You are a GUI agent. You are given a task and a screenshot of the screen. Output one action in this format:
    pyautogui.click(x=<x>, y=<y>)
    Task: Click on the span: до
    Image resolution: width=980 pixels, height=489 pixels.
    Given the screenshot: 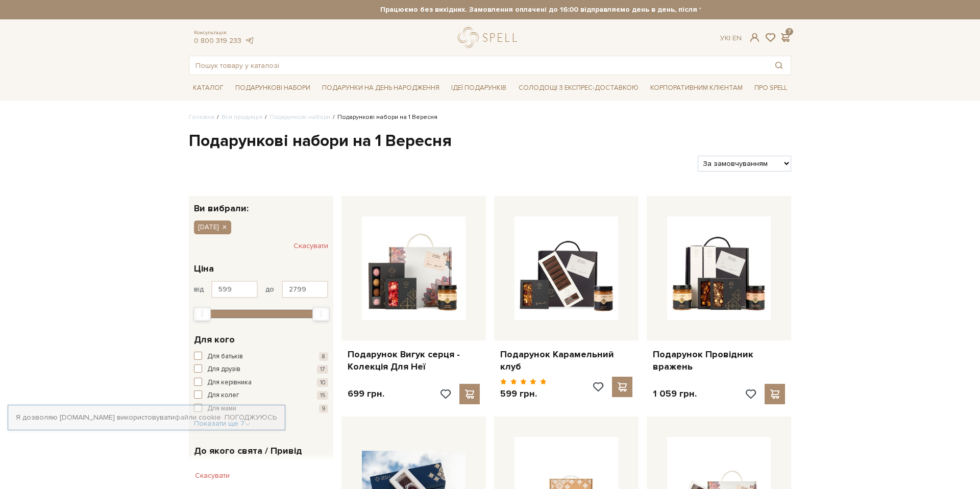 What is the action you would take?
    pyautogui.click(x=269, y=289)
    